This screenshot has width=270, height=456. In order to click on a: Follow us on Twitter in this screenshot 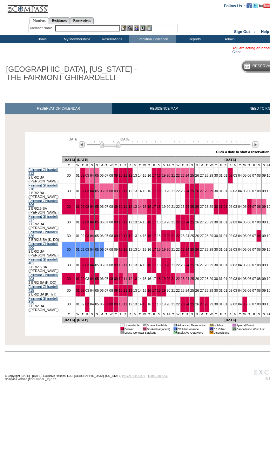, I will do `click(255, 5)`.